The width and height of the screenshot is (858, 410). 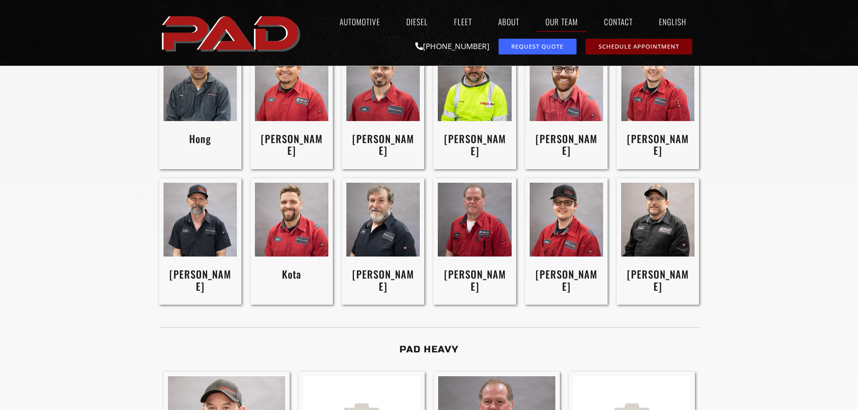 What do you see at coordinates (508, 22) in the screenshot?
I see `a: About` at bounding box center [508, 22].